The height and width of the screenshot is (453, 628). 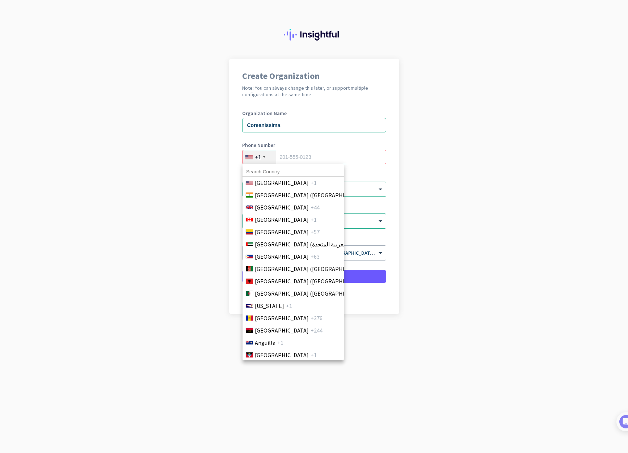 I want to click on span: +244, so click(x=316, y=330).